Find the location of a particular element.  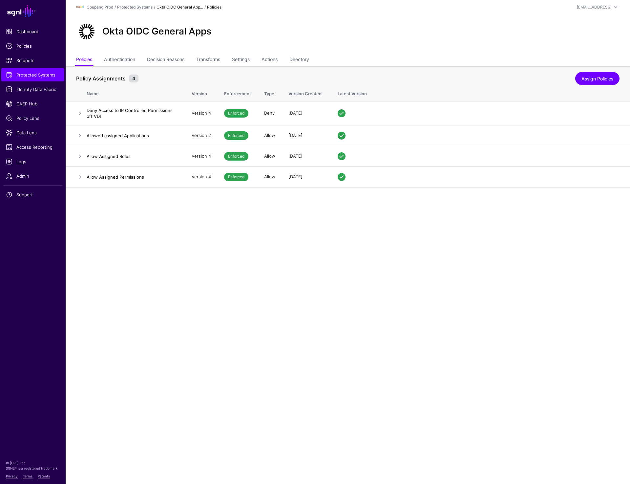

h4: Deny Access to IP Controlled Permissions off VDI is located at coordinates (133, 113).